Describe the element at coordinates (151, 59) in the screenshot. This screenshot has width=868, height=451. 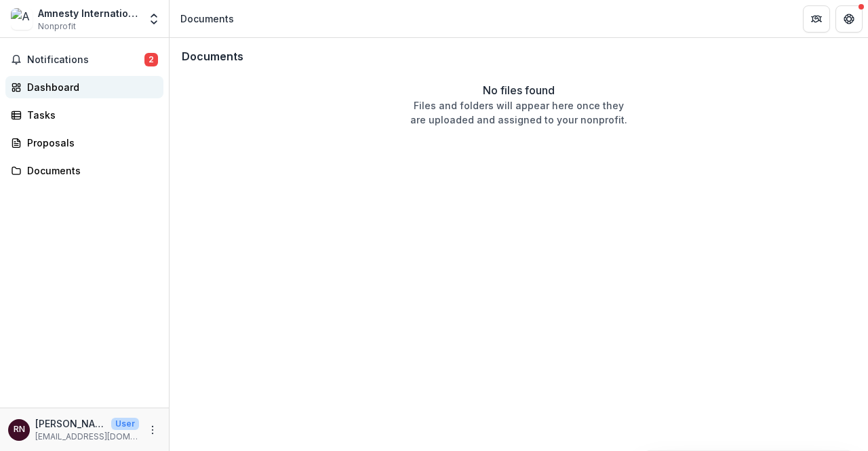
I see `span: 2` at that location.